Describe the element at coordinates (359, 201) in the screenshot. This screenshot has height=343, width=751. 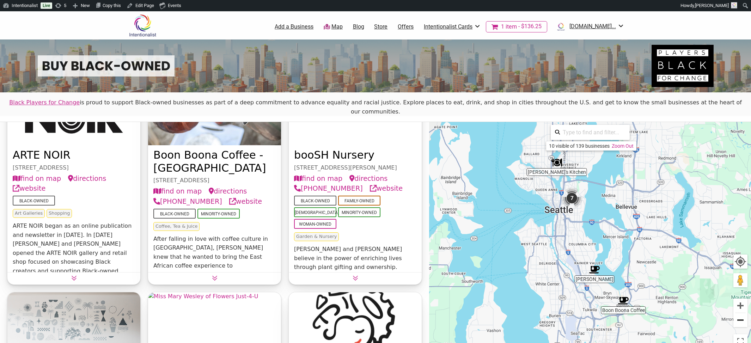
I see `span: Family-Owned` at that location.